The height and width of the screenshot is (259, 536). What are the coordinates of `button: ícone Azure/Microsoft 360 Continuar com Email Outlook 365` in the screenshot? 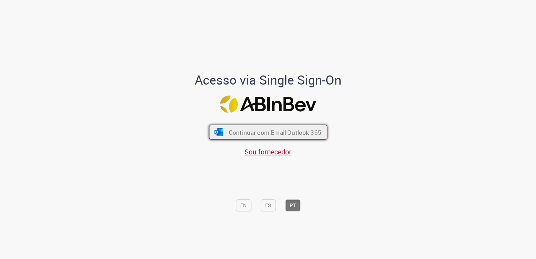 It's located at (268, 132).